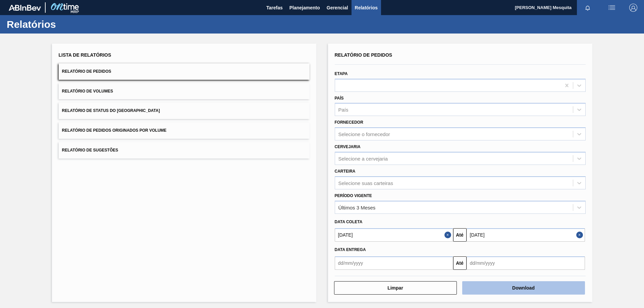  What do you see at coordinates (305, 8) in the screenshot?
I see `span: Planejamento` at bounding box center [305, 8].